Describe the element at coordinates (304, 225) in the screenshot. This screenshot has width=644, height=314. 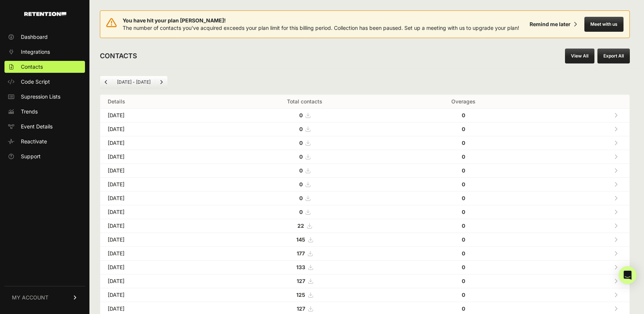
I see `a: 22` at that location.